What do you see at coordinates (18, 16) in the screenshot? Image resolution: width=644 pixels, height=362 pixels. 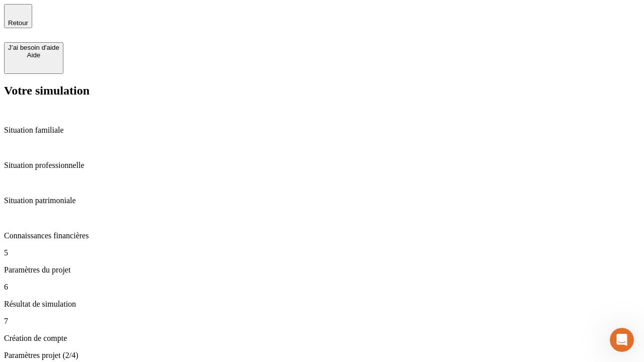 I see `button: Retour` at bounding box center [18, 16].